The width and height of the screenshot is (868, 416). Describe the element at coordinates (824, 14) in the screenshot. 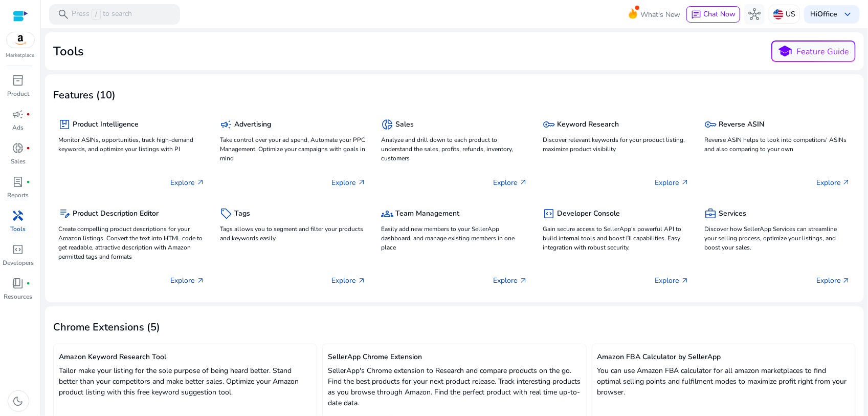

I see `p: Hi` at that location.